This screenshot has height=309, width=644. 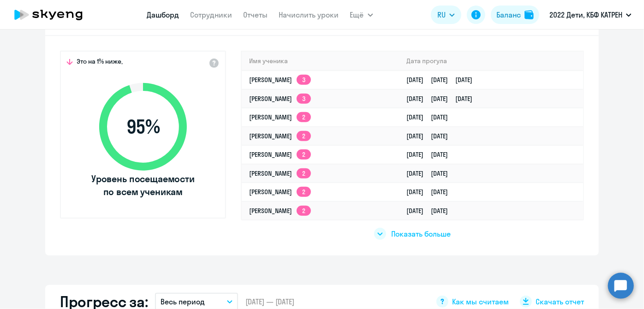 What do you see at coordinates (183, 302) in the screenshot?
I see `p: Весь период` at bounding box center [183, 302].